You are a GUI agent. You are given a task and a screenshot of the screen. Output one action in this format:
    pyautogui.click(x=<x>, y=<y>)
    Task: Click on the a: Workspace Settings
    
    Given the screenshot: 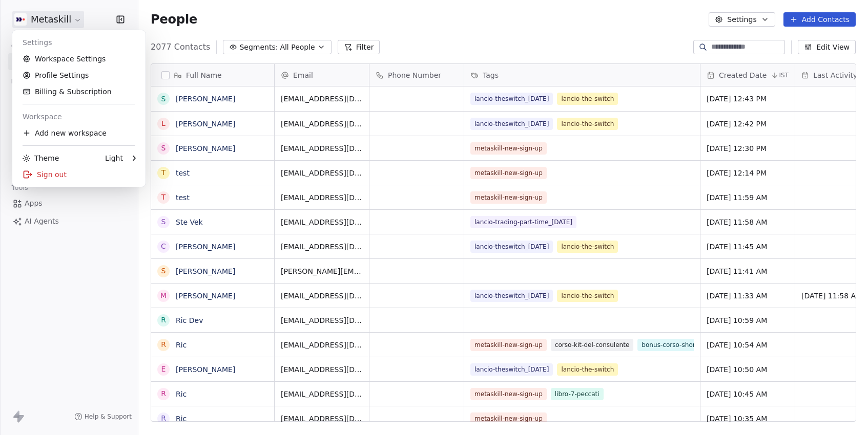 What is the action you would take?
    pyautogui.click(x=79, y=59)
    